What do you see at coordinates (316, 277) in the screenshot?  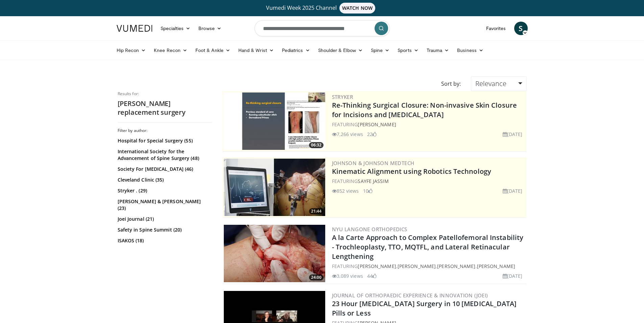 I see `span: 24:00` at bounding box center [316, 277].